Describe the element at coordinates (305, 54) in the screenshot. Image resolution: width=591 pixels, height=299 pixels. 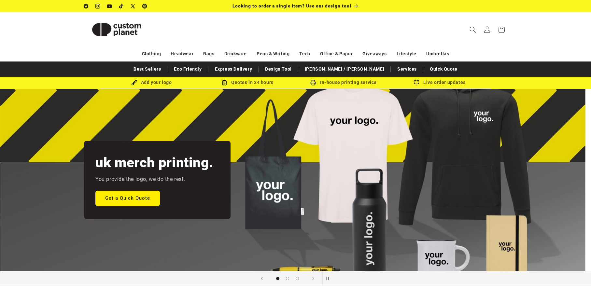
I see `a: Tech` at that location.